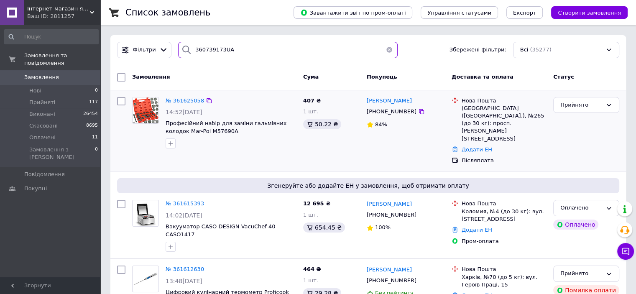 The height and width of the screenshot is (294, 636). What do you see at coordinates (42, 114) in the screenshot?
I see `span: Виконані` at bounding box center [42, 114].